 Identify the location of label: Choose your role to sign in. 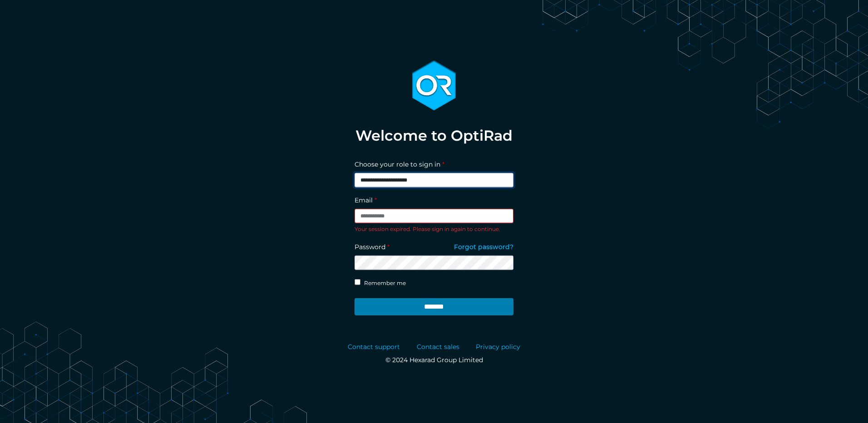
(399, 164).